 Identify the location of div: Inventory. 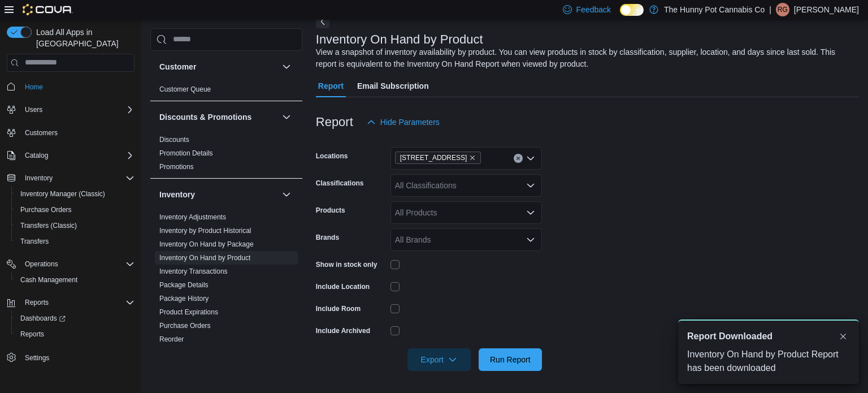
(226, 287).